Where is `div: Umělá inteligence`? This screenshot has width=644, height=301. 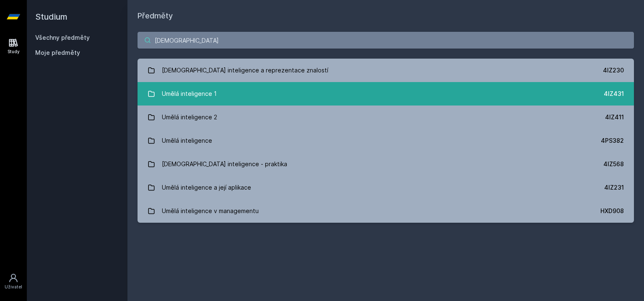 div: Umělá inteligence is located at coordinates (187, 141).